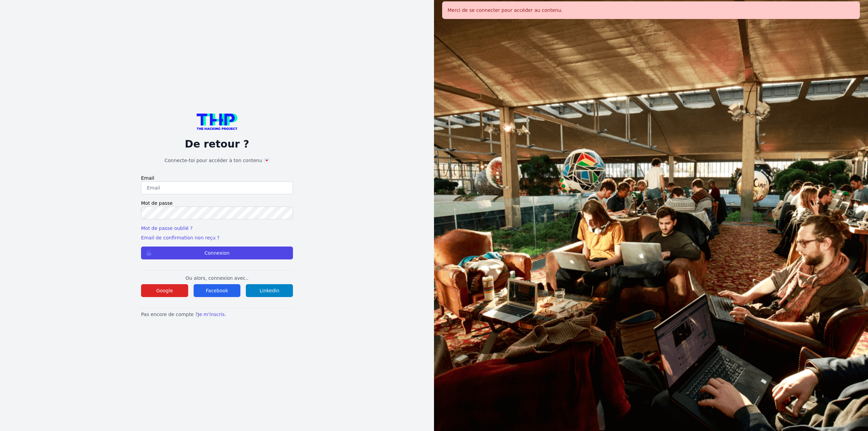 The width and height of the screenshot is (868, 431). I want to click on p: Ou alors, connexion avec.., so click(217, 278).